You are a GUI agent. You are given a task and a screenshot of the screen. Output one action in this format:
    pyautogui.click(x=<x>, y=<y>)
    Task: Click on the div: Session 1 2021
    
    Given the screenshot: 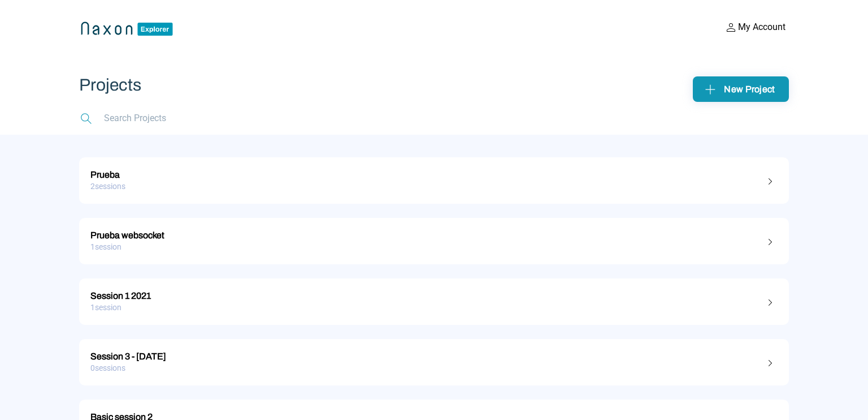 What is the action you would take?
    pyautogui.click(x=434, y=294)
    